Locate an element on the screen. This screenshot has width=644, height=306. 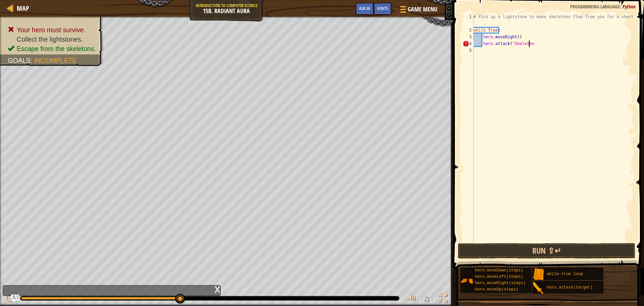
div: 4 is located at coordinates (468, 44).